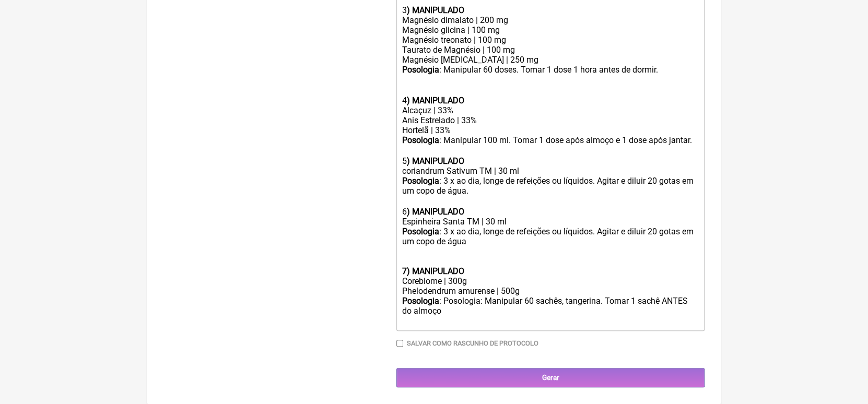 The image size is (868, 404). Describe the element at coordinates (433, 270) in the screenshot. I see `strong: 7) MANIPULADO` at that location.